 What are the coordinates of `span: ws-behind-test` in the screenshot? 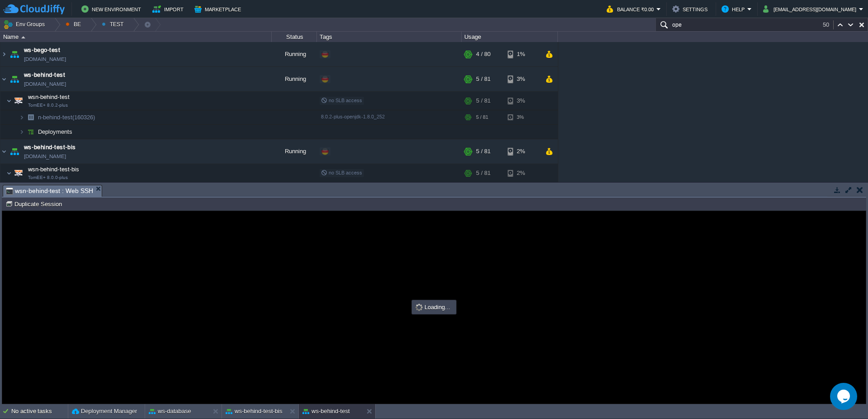 It's located at (44, 75).